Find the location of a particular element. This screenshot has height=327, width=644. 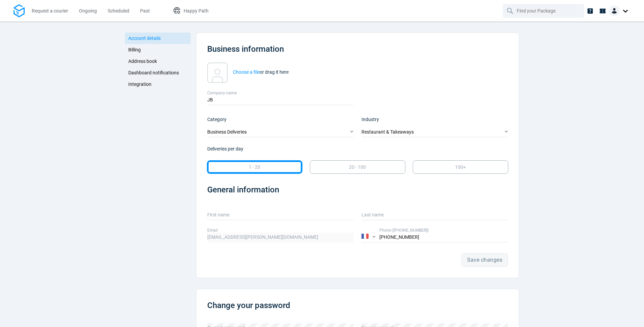

span: Ongoing is located at coordinates (88, 11).